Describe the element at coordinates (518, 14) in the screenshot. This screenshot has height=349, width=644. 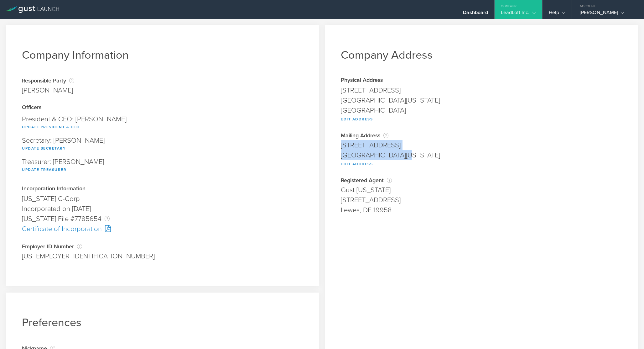
I see `div: LeadLoft Inc.` at that location.